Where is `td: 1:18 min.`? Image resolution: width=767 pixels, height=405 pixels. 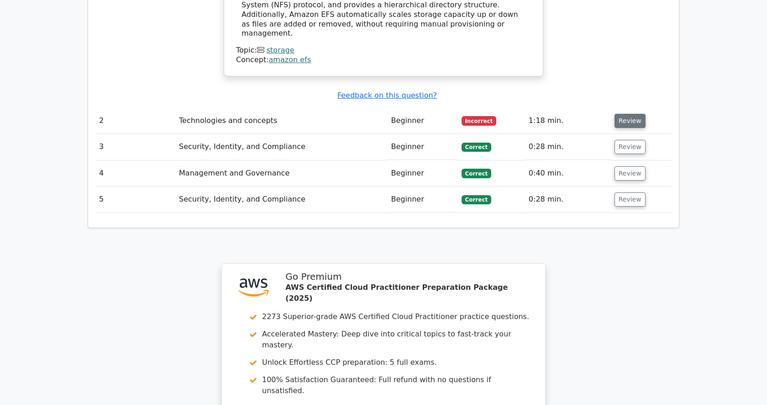
td: 1:18 min. is located at coordinates (568, 121).